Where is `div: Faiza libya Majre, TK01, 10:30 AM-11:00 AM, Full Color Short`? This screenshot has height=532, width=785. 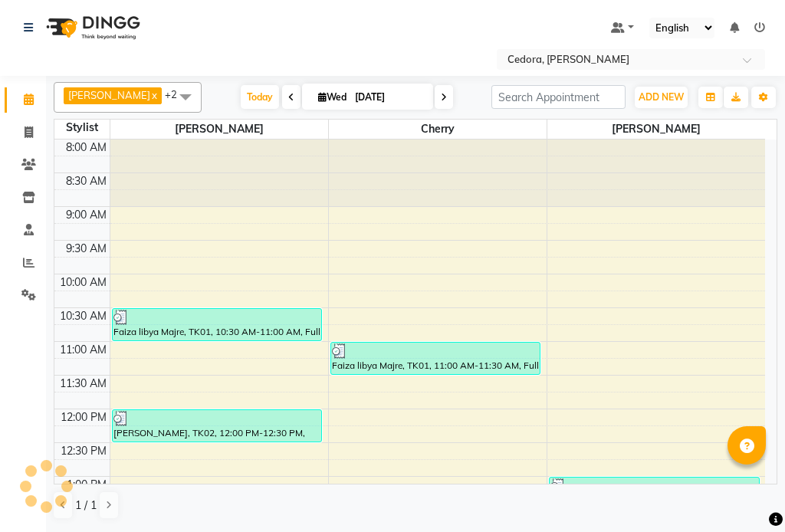 div: Faiza libya Majre, TK01, 10:30 AM-11:00 AM, Full Color Short is located at coordinates (217, 325).